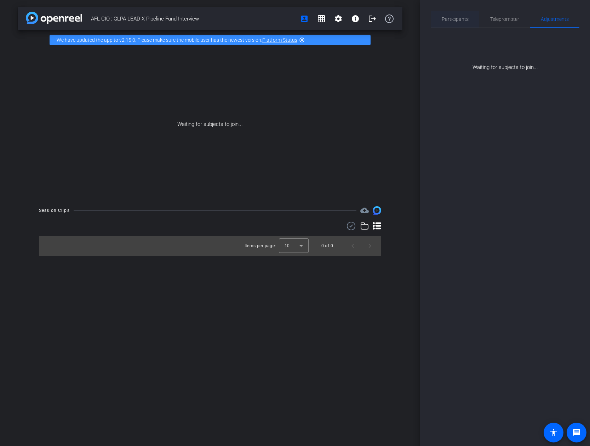 This screenshot has width=590, height=446. Describe the element at coordinates (210, 40) in the screenshot. I see `div: We have updated the app to v2.15.0. Please make sure the mobile user has the newest version.` at that location.